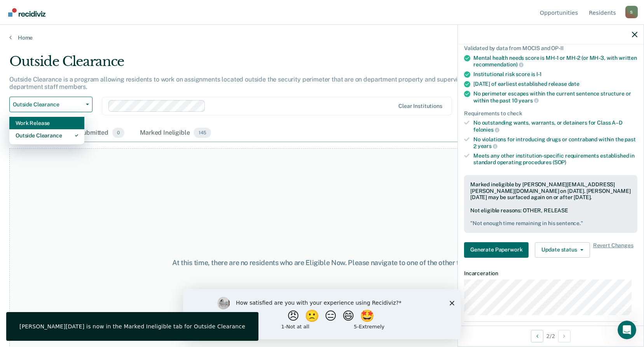  Describe the element at coordinates (175, 133) in the screenshot. I see `div: Marked Ineligible` at that location.